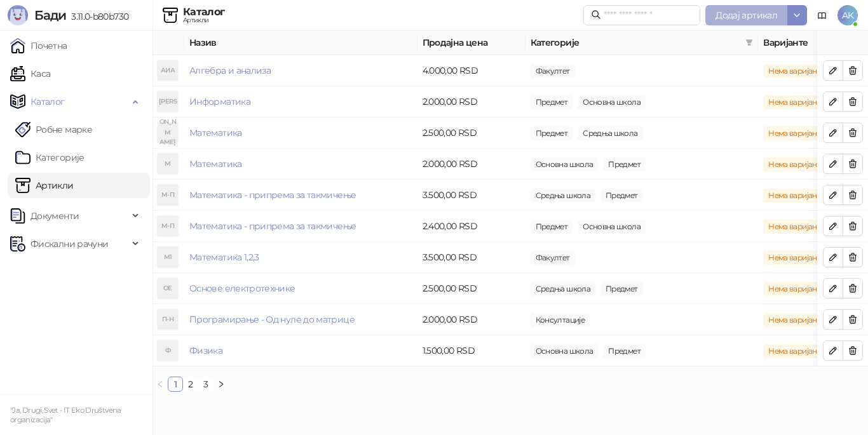 The image size is (868, 435). Describe the element at coordinates (167, 257) in the screenshot. I see `div: М1` at that location.